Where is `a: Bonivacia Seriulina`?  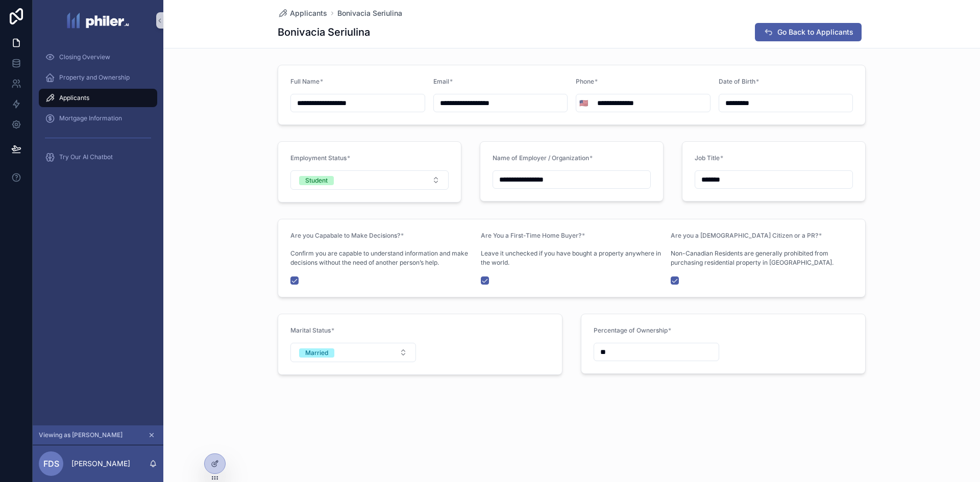
a: Bonivacia Seriulina is located at coordinates (369, 13).